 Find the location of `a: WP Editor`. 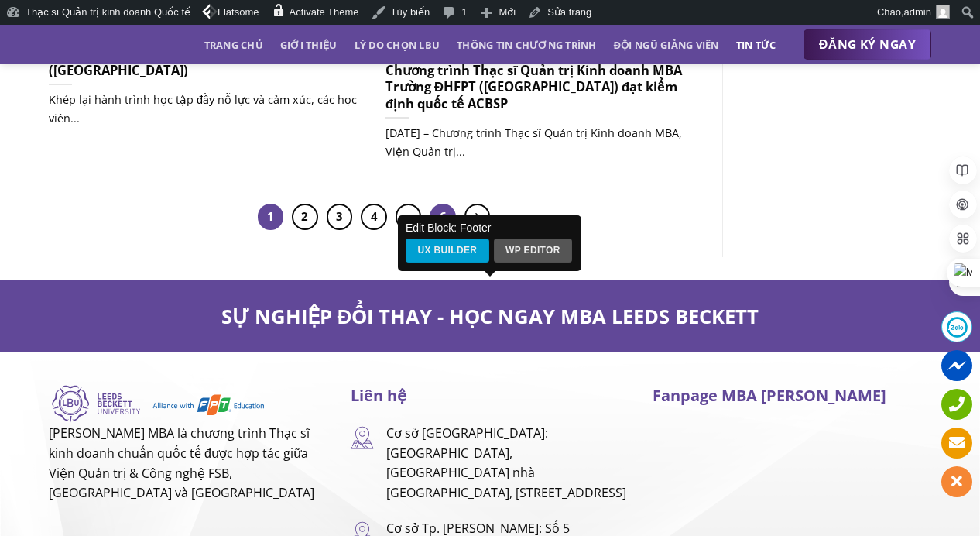

a: WP Editor is located at coordinates (533, 250).